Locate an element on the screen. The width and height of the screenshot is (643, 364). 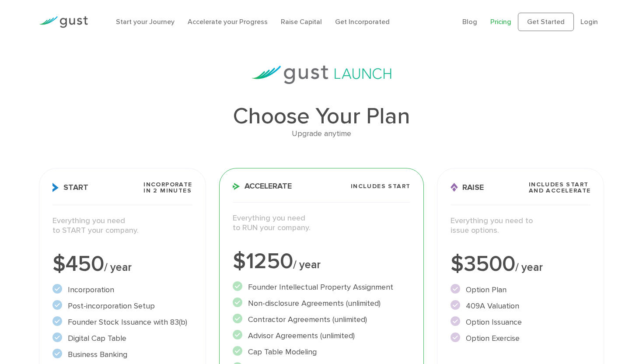
li: Cap Table Modeling is located at coordinates (322, 351).